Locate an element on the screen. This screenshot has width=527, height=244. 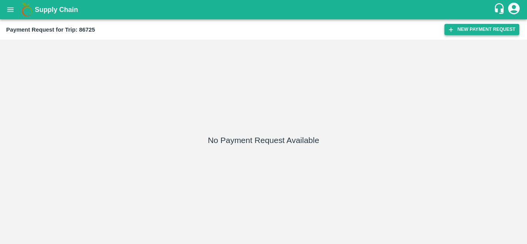
img: logo is located at coordinates (27, 10).